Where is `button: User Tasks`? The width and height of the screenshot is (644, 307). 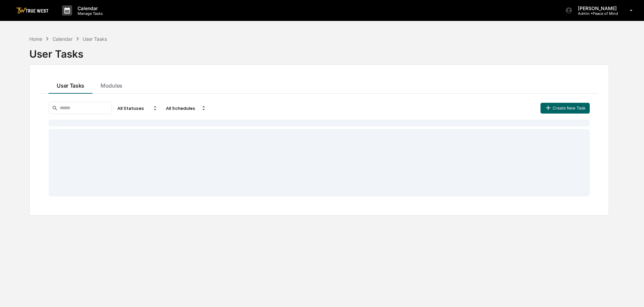 button: User Tasks is located at coordinates (71, 84).